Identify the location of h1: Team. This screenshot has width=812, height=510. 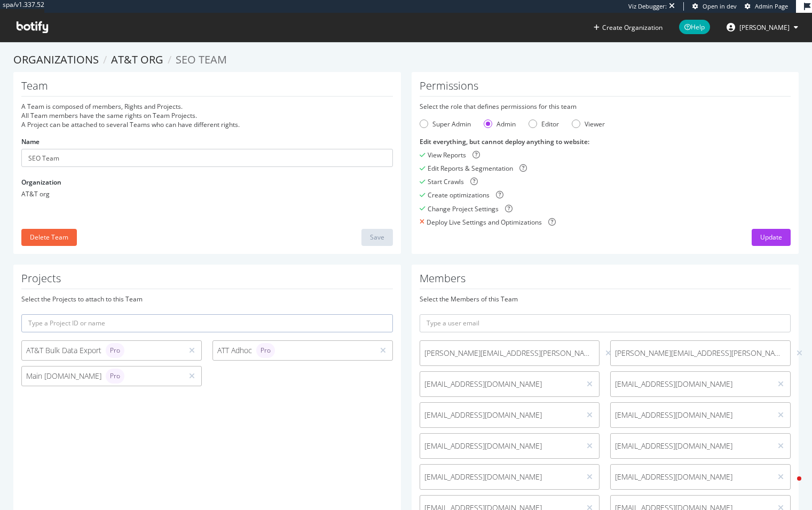
(207, 88).